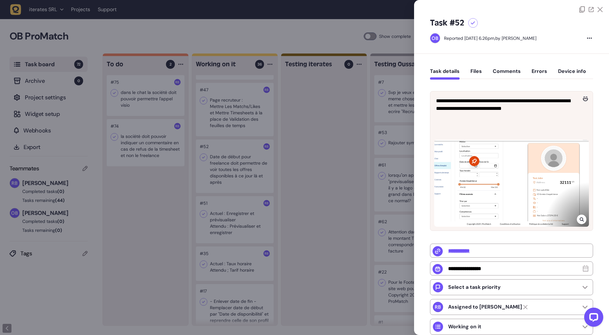 The width and height of the screenshot is (609, 335). What do you see at coordinates (445, 74) in the screenshot?
I see `button: Task details` at bounding box center [445, 74].